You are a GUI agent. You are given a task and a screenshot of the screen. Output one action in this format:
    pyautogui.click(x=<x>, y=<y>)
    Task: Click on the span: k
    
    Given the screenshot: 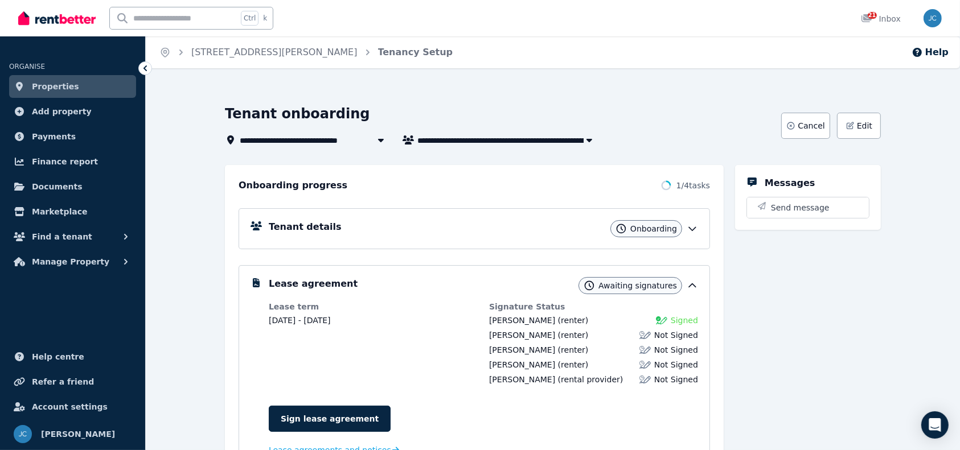 What is the action you would take?
    pyautogui.click(x=265, y=18)
    